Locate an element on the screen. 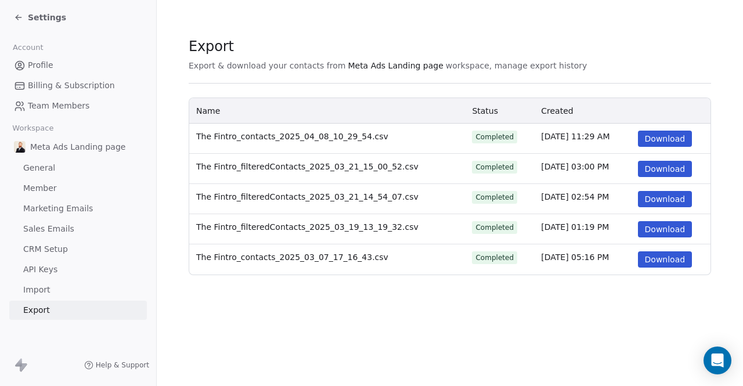 The width and height of the screenshot is (743, 386). span: Settings is located at coordinates (47, 17).